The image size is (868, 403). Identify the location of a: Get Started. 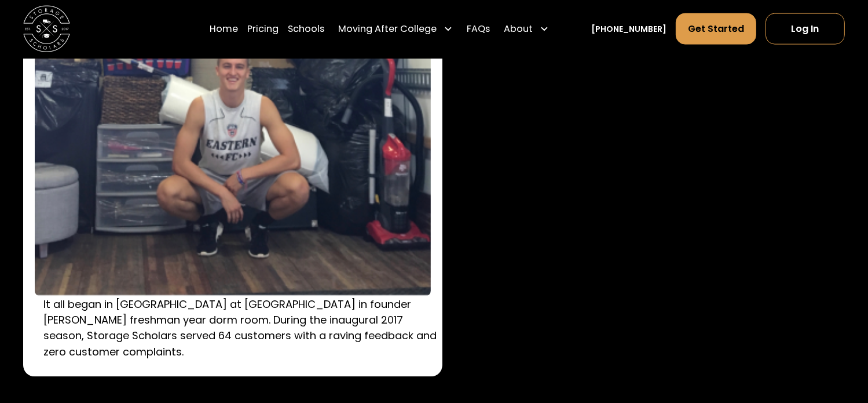
(716, 29).